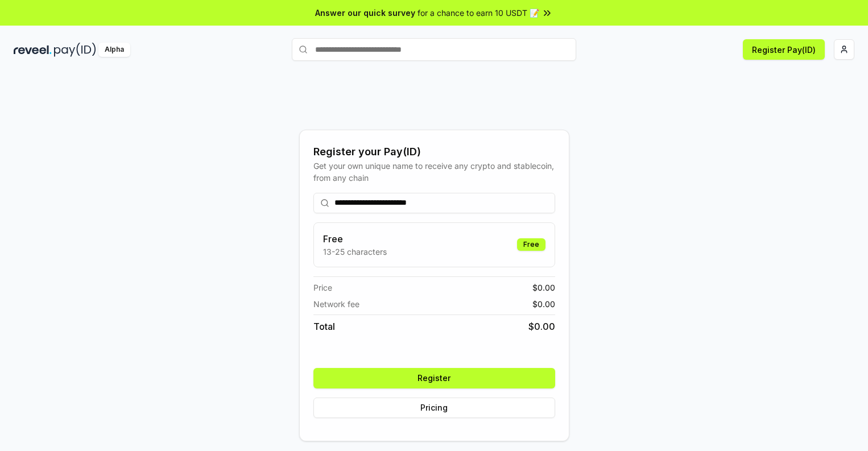  I want to click on button: Register, so click(434, 378).